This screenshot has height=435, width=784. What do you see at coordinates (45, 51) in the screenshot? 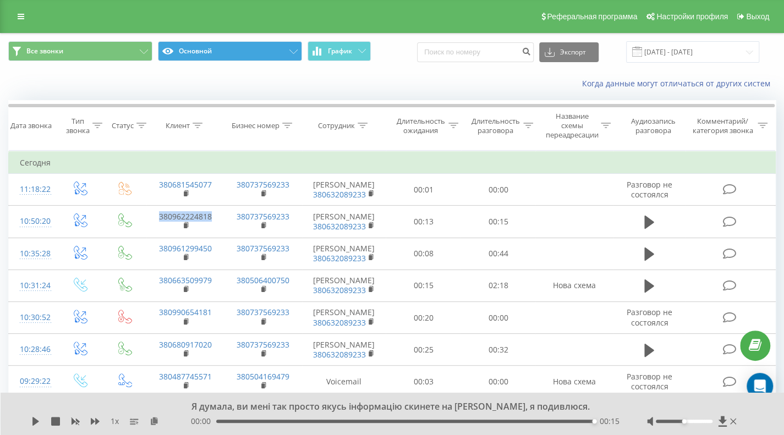
I see `span: Все звонки` at bounding box center [45, 51].